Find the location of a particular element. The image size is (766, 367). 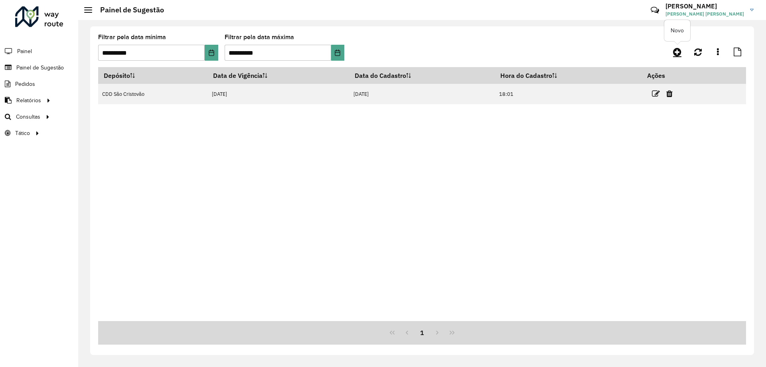

span: Painel de Sugestão is located at coordinates (40, 67).